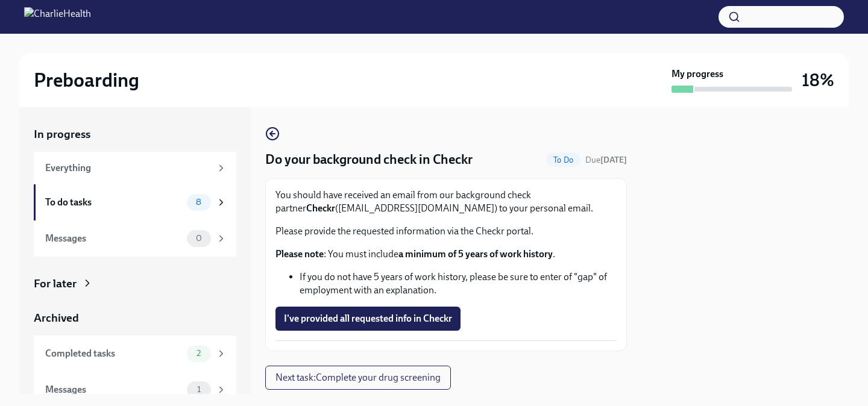  I want to click on h4: Do your background check in Checkr, so click(369, 160).